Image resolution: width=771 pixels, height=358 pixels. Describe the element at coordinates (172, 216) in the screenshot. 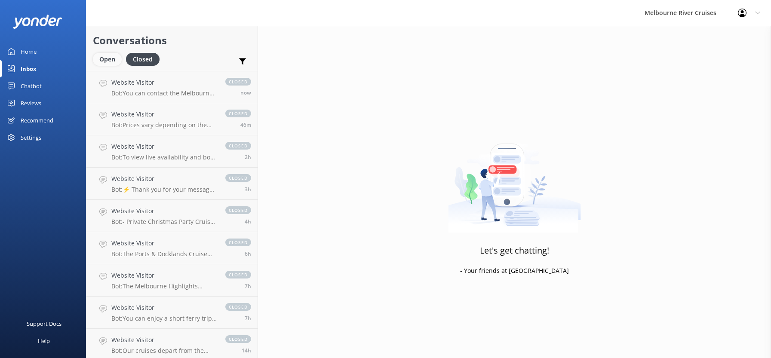

I see `a: Website VisitorBot:- Private Christmas Party Cruises are available for groups with a minimum size...` at that location.